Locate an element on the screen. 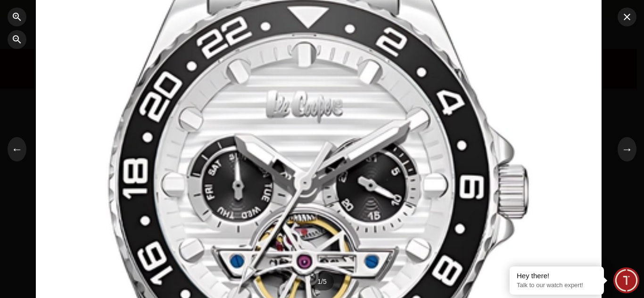 The width and height of the screenshot is (644, 298). div: Chat Widget is located at coordinates (626, 280).